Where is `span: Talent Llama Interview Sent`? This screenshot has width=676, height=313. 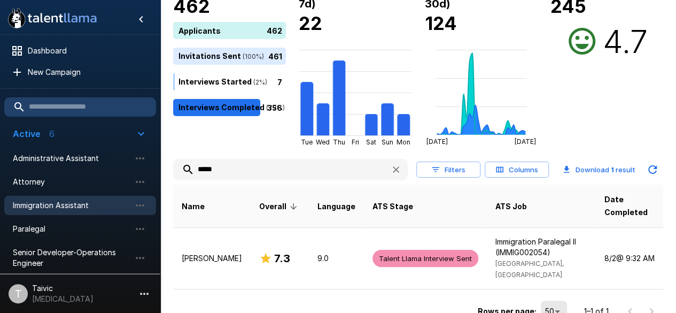 span: Talent Llama Interview Sent is located at coordinates (426, 258).